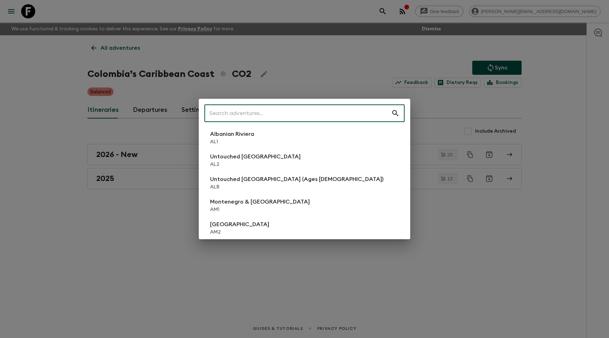  Describe the element at coordinates (297, 187) in the screenshot. I see `p: ALB` at that location.